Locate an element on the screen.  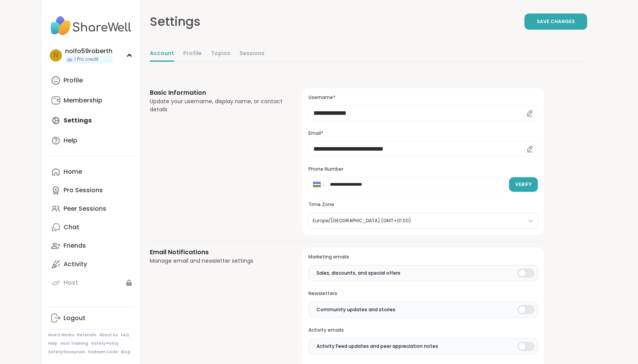
img: ShareWell Nav Logo is located at coordinates (91, 26).